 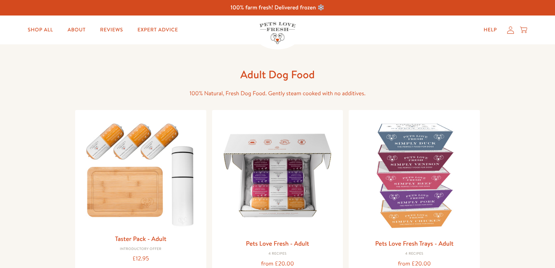 What do you see at coordinates (111, 30) in the screenshot?
I see `a: Reviews` at bounding box center [111, 30].